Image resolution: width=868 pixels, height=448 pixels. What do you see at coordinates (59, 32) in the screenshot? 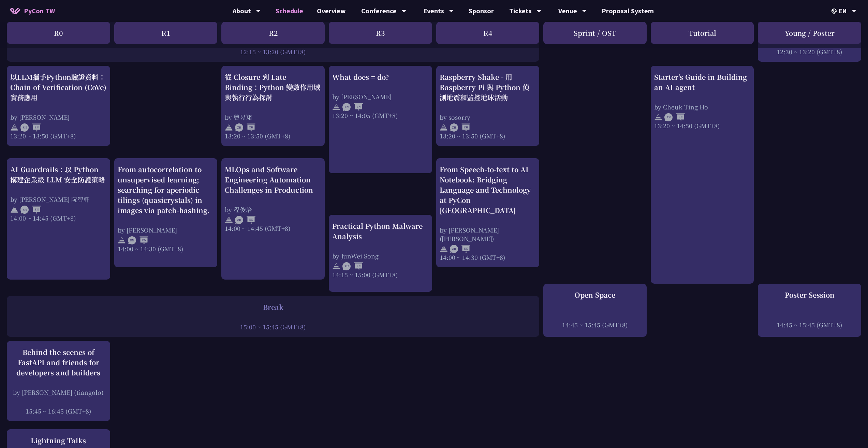
I see `div: R0` at bounding box center [59, 32].